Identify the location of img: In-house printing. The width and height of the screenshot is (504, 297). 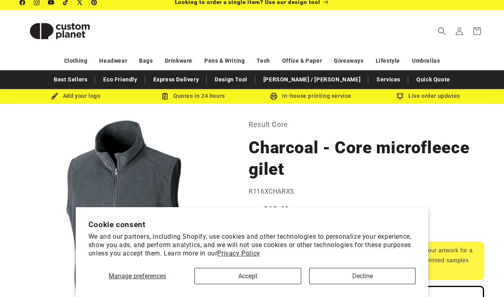
(274, 96).